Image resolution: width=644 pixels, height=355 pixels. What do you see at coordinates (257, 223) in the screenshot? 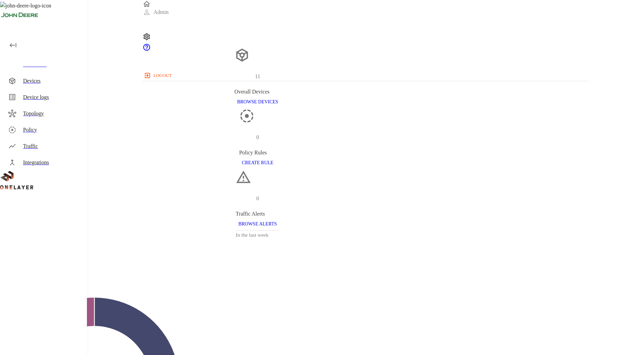
I see `a: BROWSE ALERTS` at bounding box center [257, 223].